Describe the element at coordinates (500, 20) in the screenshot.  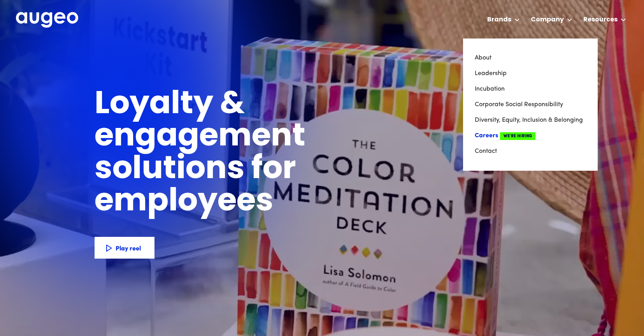
I see `div: Brands` at that location.